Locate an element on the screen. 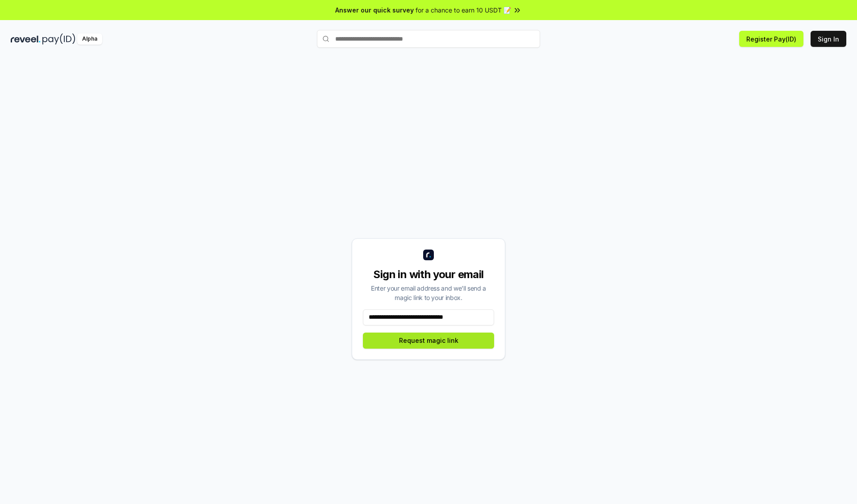  img: reveel_dark is located at coordinates (26, 39).